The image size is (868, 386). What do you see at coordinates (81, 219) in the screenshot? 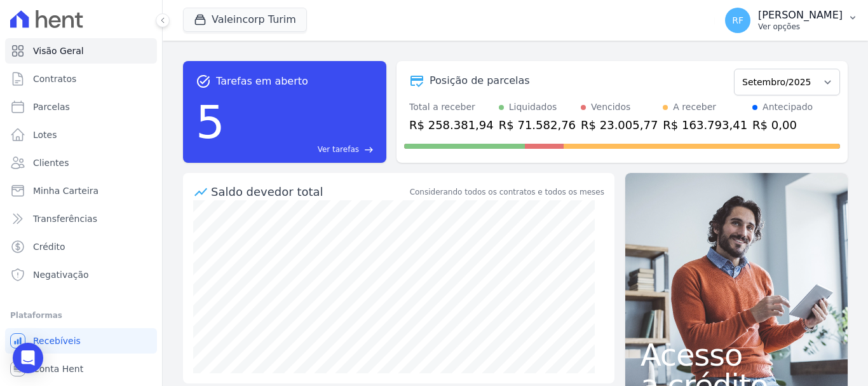
I see `a: Transferências` at bounding box center [81, 219].